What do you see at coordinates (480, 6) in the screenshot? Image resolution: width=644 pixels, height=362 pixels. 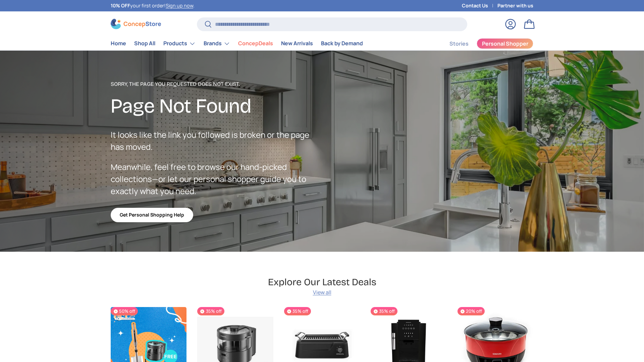 I see `a: Contact Us` at bounding box center [480, 6].